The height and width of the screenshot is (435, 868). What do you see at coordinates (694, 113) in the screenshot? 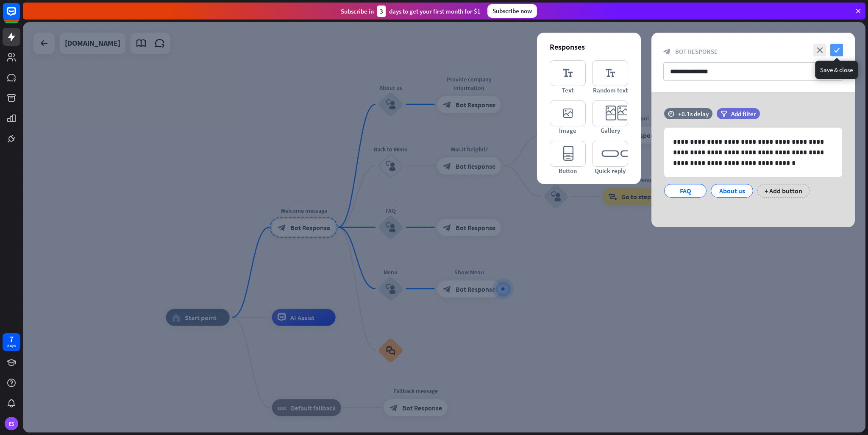
I see `div: +0.1s delay` at bounding box center [694, 113].